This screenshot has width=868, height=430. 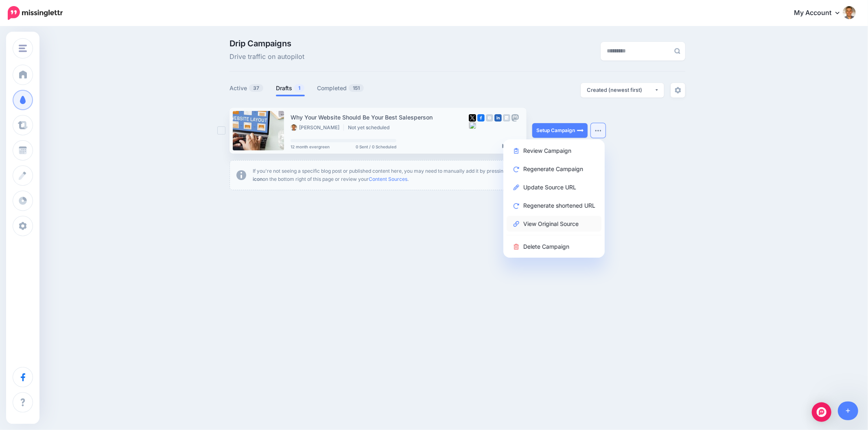 What do you see at coordinates (622, 91) in the screenshot?
I see `button: Created (newest first)` at bounding box center [622, 91].